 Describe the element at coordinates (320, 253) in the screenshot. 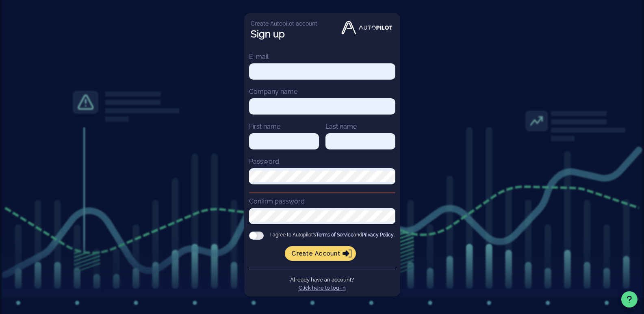

I see `button: Create account` at that location.